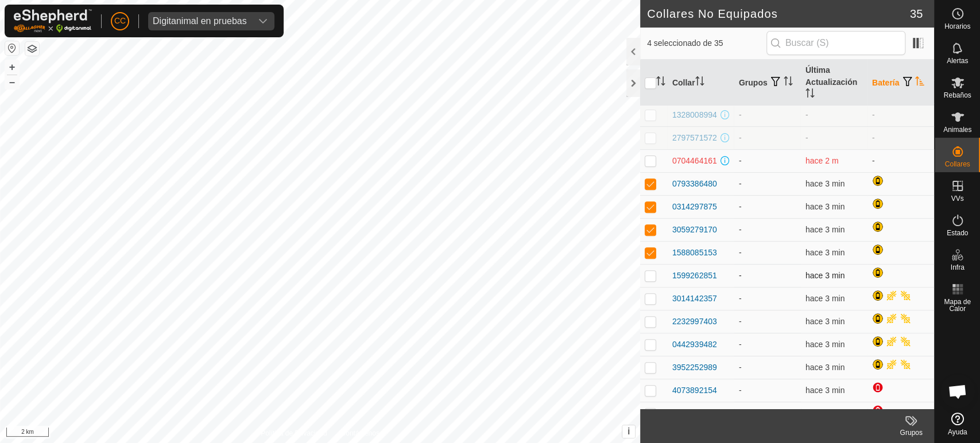  Describe the element at coordinates (956, 267) in the screenshot. I see `span: Infra` at that location.